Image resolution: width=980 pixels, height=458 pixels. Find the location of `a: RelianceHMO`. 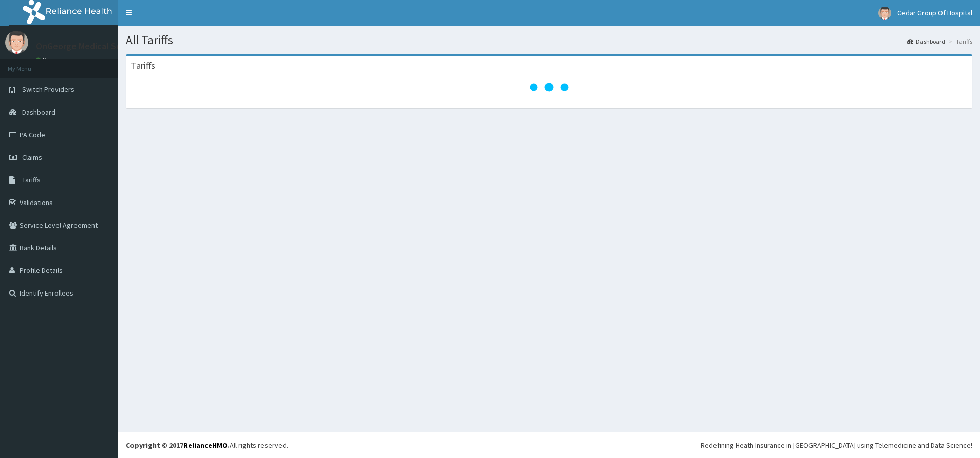

a: RelianceHMO is located at coordinates (206, 445).